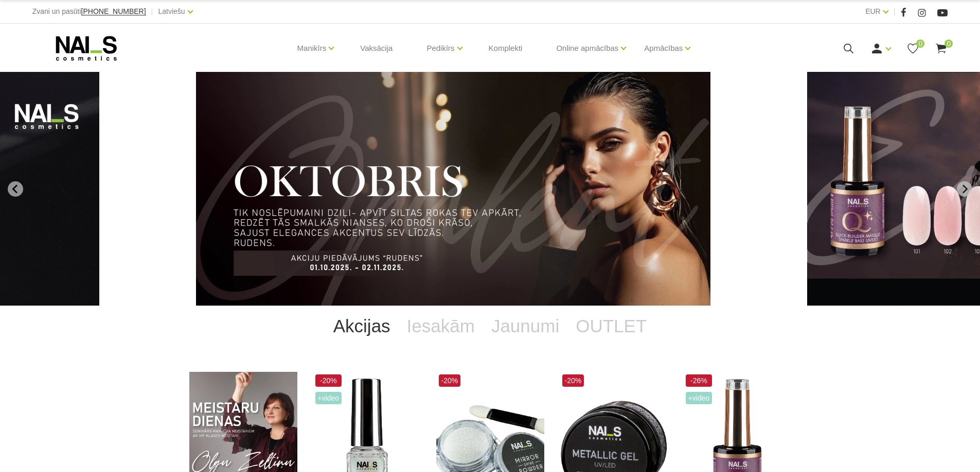 The height and width of the screenshot is (472, 980). What do you see at coordinates (587, 48) in the screenshot?
I see `a: Online apmācības` at bounding box center [587, 48].